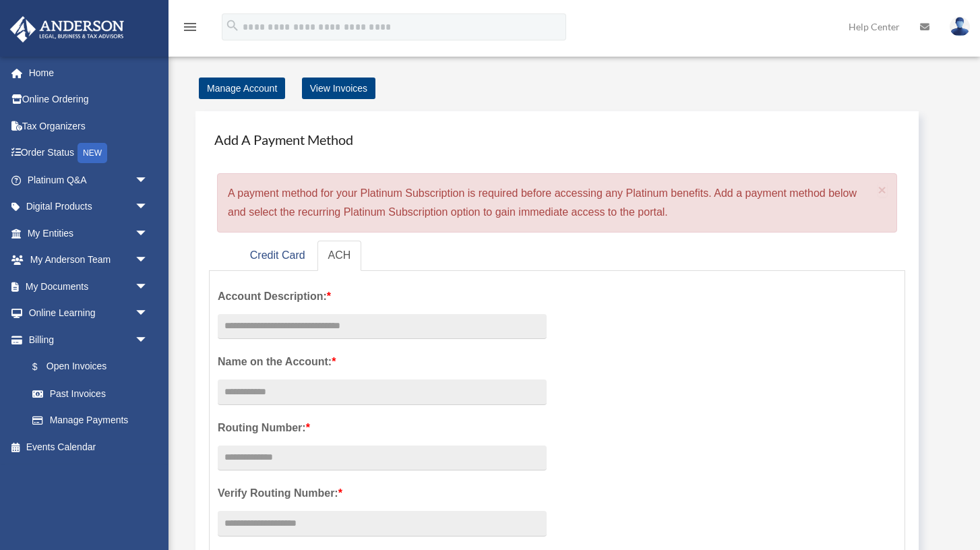  I want to click on a: My Anderson Teamarrow_drop_down, so click(89, 260).